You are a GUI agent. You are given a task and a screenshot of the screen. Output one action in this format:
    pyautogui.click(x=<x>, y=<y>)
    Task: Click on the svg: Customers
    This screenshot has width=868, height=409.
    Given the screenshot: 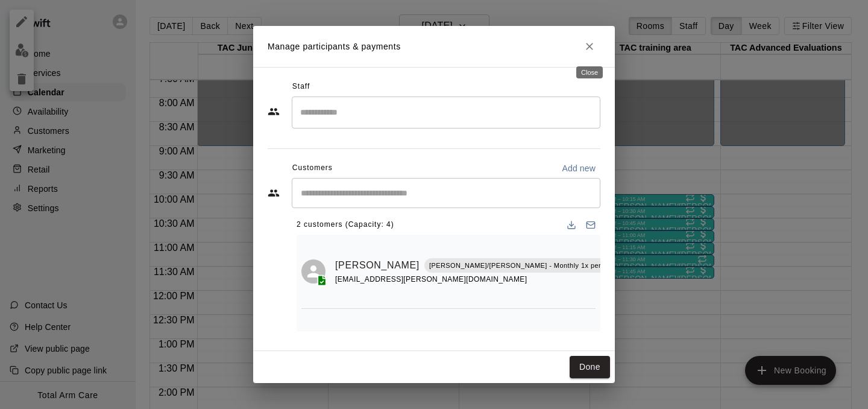 What is the action you would take?
    pyautogui.click(x=274, y=193)
    